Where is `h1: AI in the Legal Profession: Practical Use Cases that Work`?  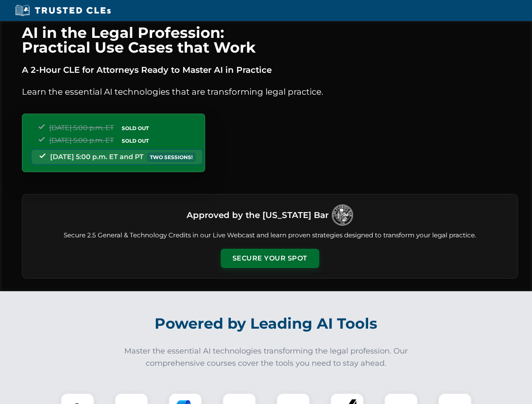 h1: AI in the Legal Profession: Practical Use Cases that Work is located at coordinates (270, 40).